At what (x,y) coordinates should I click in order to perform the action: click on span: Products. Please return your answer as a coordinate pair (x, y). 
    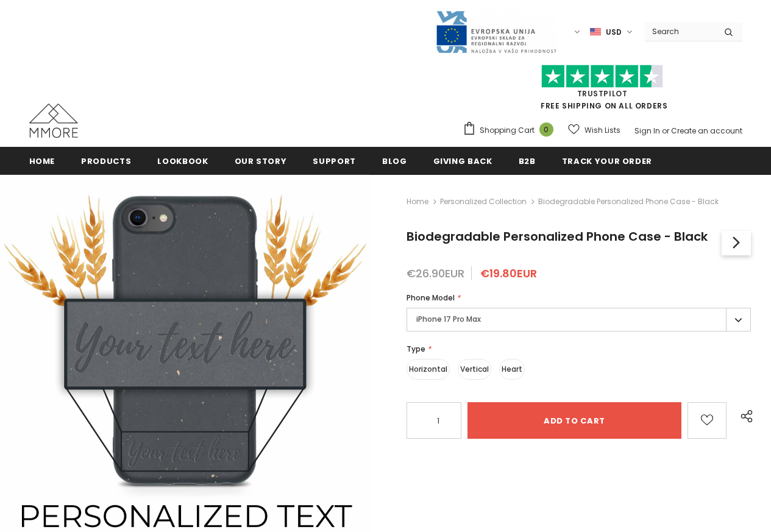
    Looking at the image, I should click on (106, 161).